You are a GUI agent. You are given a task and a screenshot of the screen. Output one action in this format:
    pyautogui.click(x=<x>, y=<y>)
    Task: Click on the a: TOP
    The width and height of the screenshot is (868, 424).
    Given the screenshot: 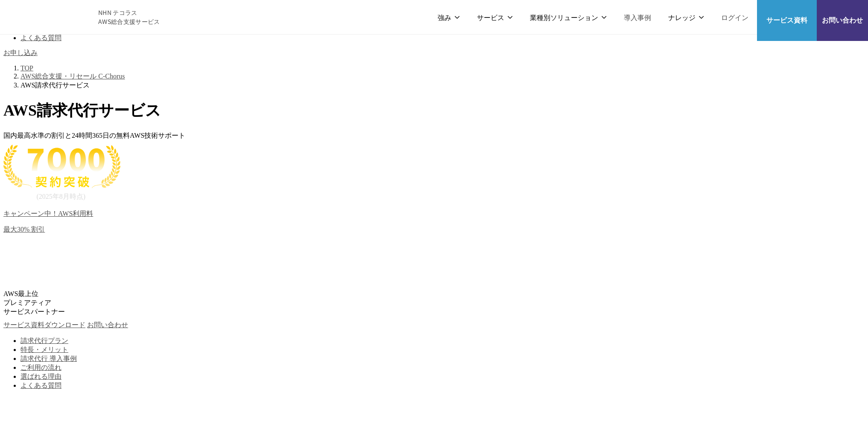 What is the action you would take?
    pyautogui.click(x=27, y=68)
    